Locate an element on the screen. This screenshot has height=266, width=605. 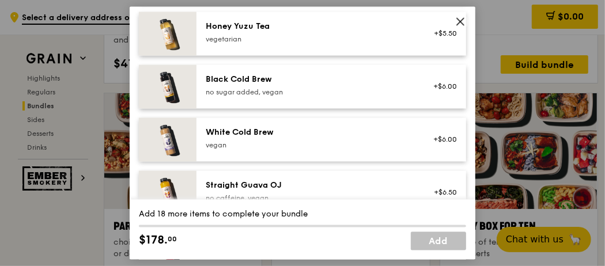
span: $178. is located at coordinates (153, 240).